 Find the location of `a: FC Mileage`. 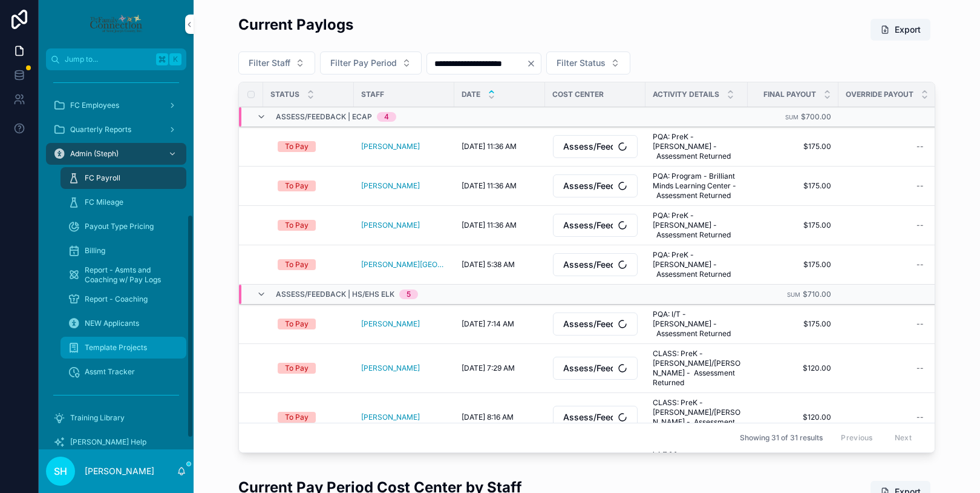

a: FC Mileage is located at coordinates (124, 202).